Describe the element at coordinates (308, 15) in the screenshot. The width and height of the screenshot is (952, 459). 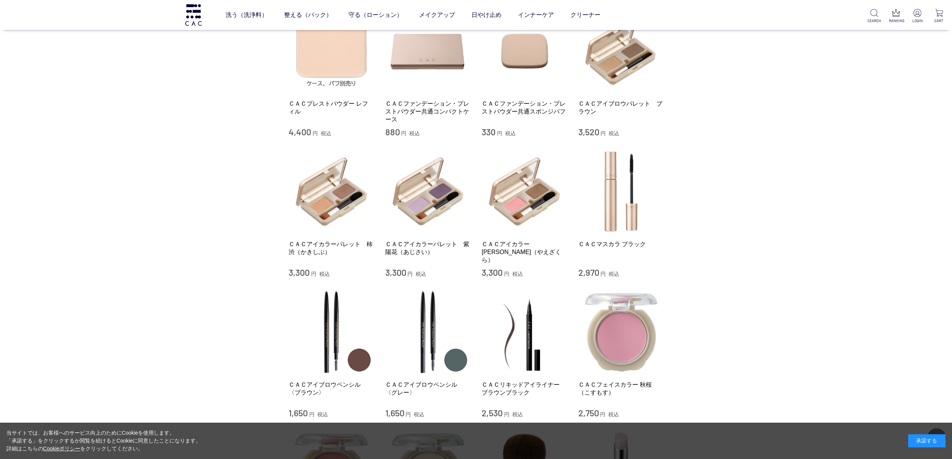
I see `a: 整える（パック）` at that location.